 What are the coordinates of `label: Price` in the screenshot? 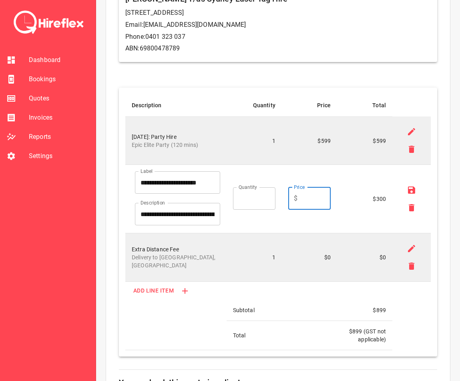 It's located at (299, 187).